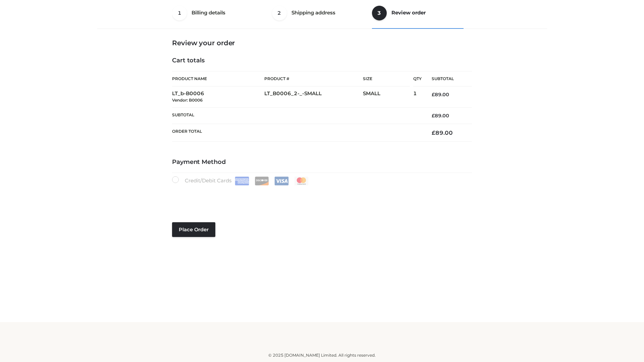 The height and width of the screenshot is (362, 644). I want to click on td: LT_B0006_2-_-SMALL, so click(314, 97).